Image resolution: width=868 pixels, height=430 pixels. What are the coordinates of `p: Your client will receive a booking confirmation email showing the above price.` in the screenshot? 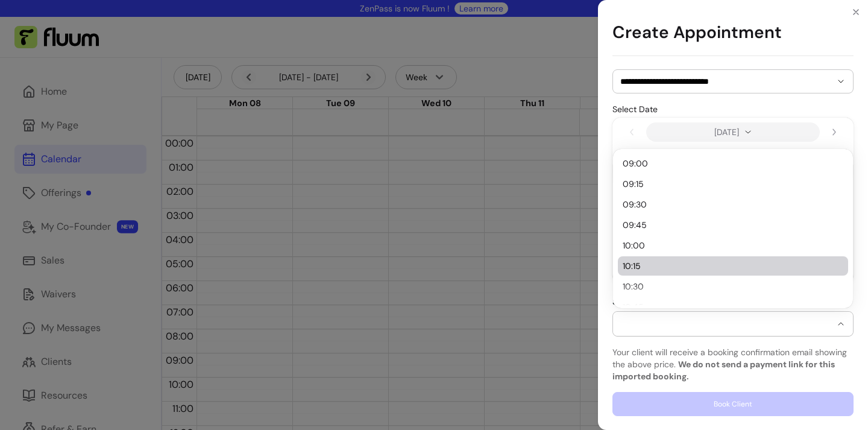 It's located at (733, 364).